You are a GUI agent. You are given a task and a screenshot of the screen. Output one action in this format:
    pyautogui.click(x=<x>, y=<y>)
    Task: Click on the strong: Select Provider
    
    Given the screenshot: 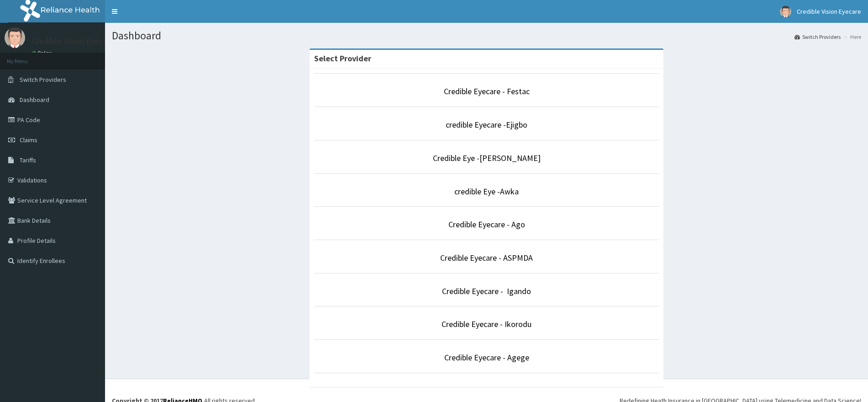 What is the action you would take?
    pyautogui.click(x=343, y=58)
    